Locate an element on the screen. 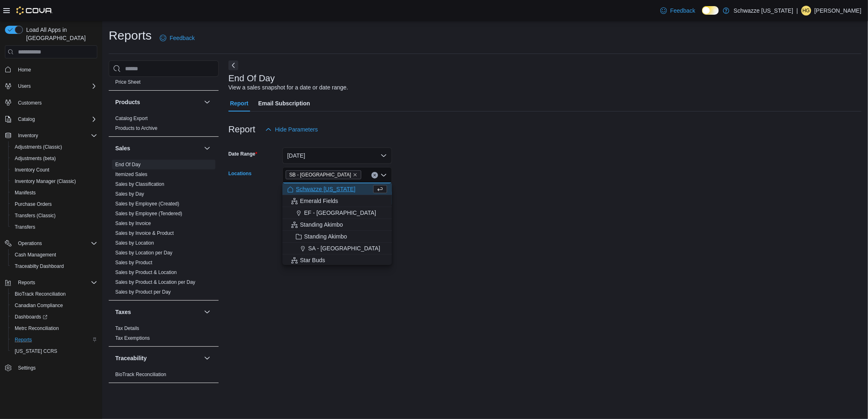 This screenshot has height=419, width=868. a: Catalog Export is located at coordinates (131, 119).